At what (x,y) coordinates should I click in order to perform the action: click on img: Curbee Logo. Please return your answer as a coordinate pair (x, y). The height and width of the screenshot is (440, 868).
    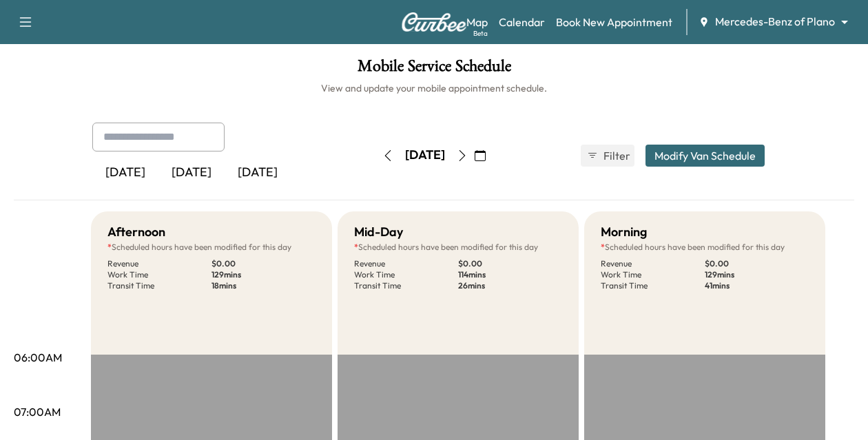
    Looking at the image, I should click on (434, 22).